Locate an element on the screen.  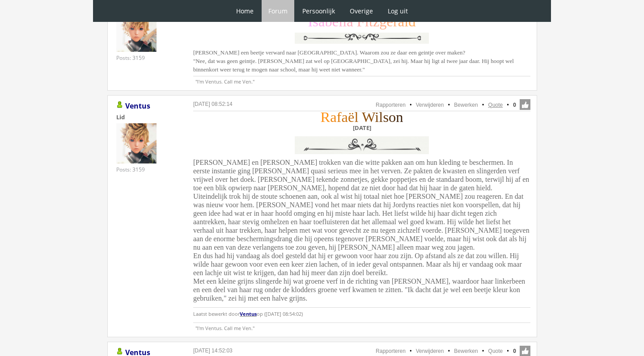
img: y0w1XJ0.png is located at coordinates (362, 38).